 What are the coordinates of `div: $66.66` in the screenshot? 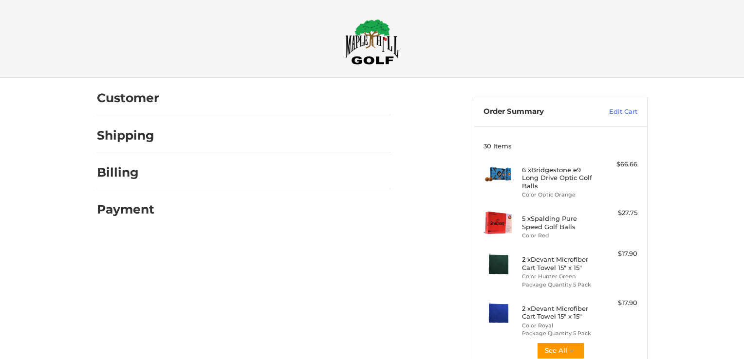 It's located at (618, 165).